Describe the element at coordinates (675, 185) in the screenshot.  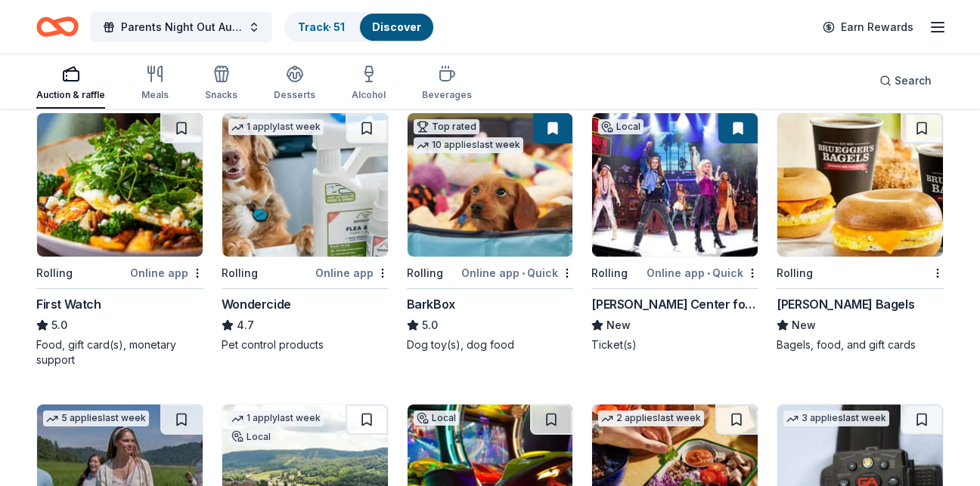
I see `img: Image for Tilles Center for the Performing Arts` at that location.